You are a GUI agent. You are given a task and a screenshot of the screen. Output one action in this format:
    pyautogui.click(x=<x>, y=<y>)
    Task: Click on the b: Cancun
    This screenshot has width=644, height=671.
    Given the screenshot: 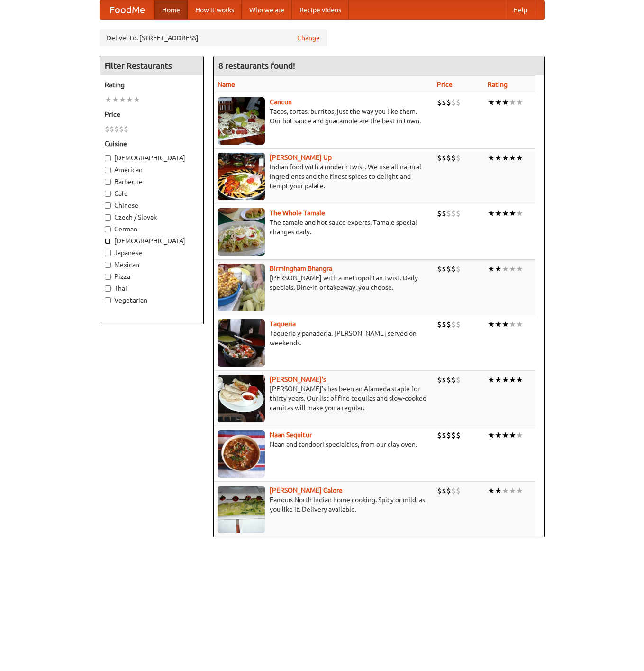 What is the action you would take?
    pyautogui.click(x=280, y=102)
    